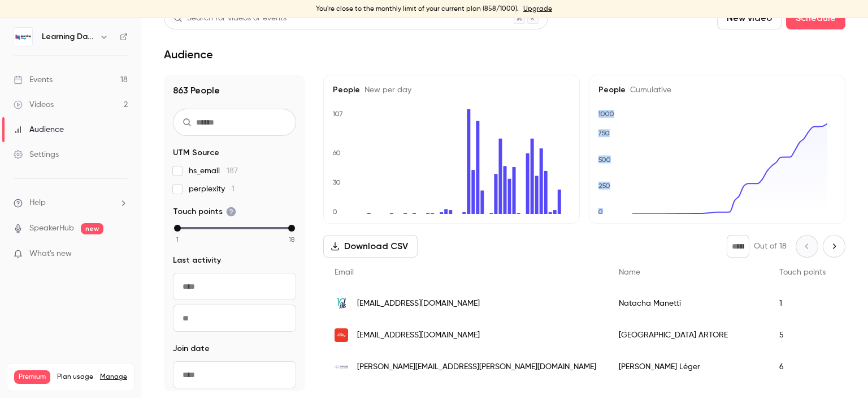 The height and width of the screenshot is (398, 868). What do you see at coordinates (233, 171) in the screenshot?
I see `span: 187` at bounding box center [233, 171].